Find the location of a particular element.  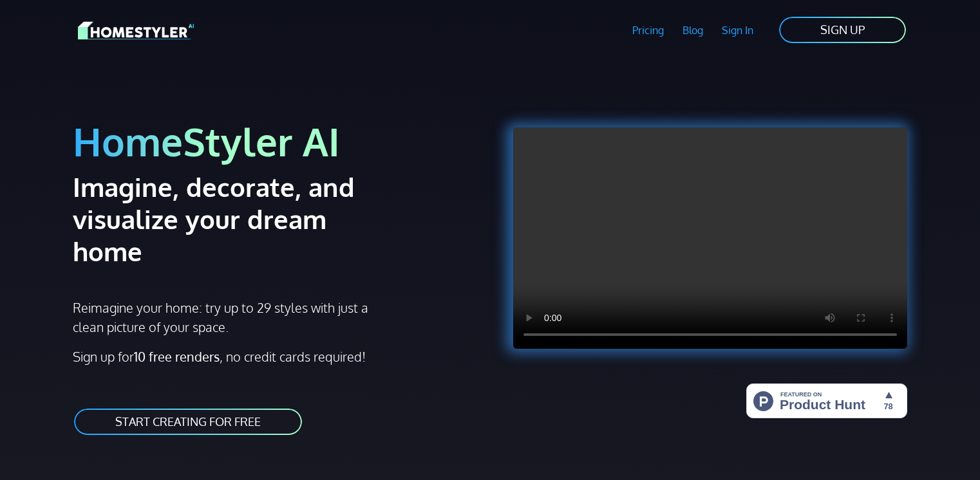

strong: 10 free renders is located at coordinates (176, 356).